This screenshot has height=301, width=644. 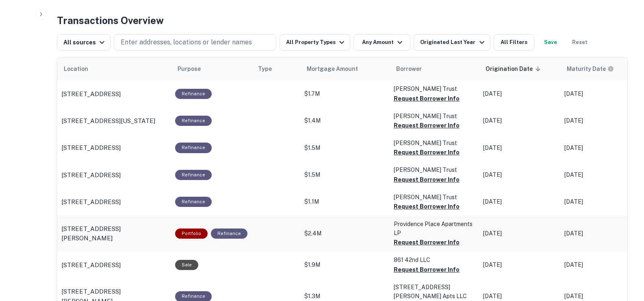 What do you see at coordinates (186, 42) in the screenshot?
I see `p: Enter addresses, locations or lender names` at bounding box center [186, 42].